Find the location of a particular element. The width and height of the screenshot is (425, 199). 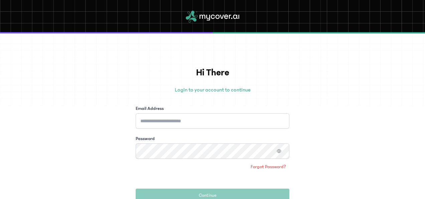

p: Login to your account to continue is located at coordinates (213, 90).